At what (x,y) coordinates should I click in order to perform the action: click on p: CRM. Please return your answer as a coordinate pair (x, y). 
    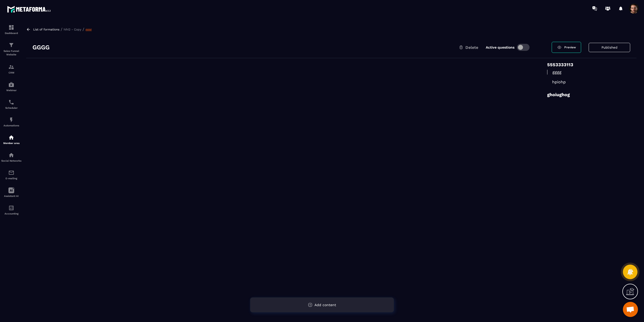
    Looking at the image, I should click on (11, 72).